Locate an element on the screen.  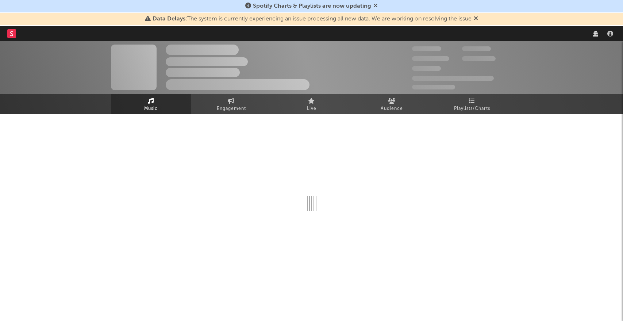
span: Audience is located at coordinates (392, 109).